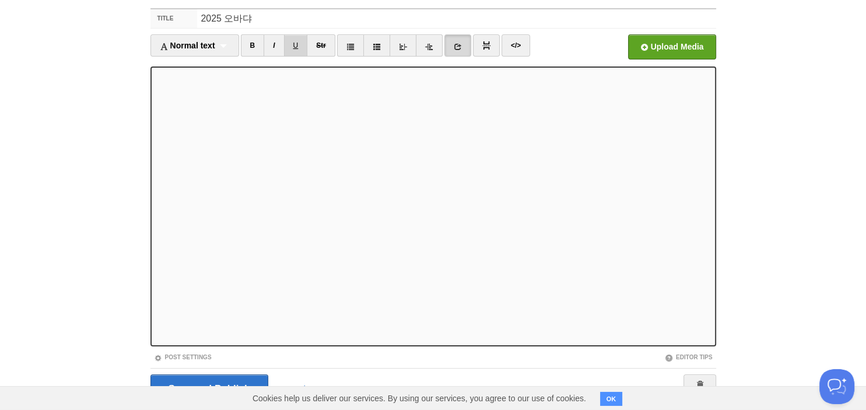 The height and width of the screenshot is (410, 866). Describe the element at coordinates (689, 357) in the screenshot. I see `a: Editor Tips` at that location.